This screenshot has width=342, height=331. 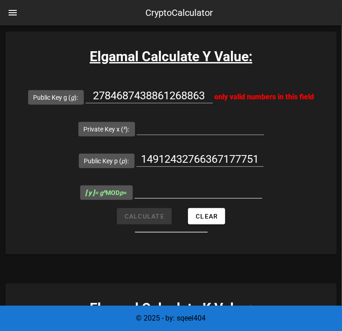 What do you see at coordinates (107, 193) in the screenshot?
I see `span: MOD =` at bounding box center [107, 193].